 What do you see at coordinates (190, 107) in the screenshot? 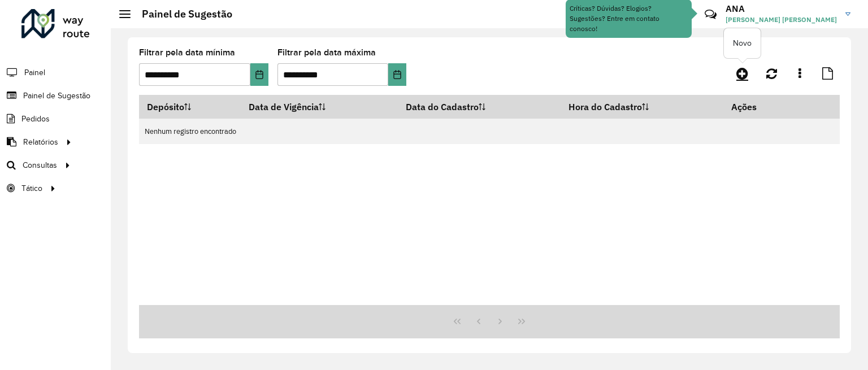
I see `th: Depósito` at bounding box center [190, 107].